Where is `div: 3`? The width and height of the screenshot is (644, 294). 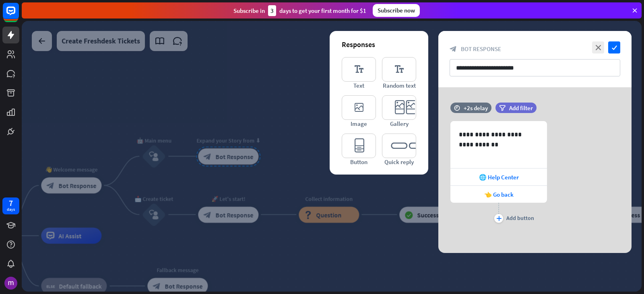
div: 3 is located at coordinates (272, 11).